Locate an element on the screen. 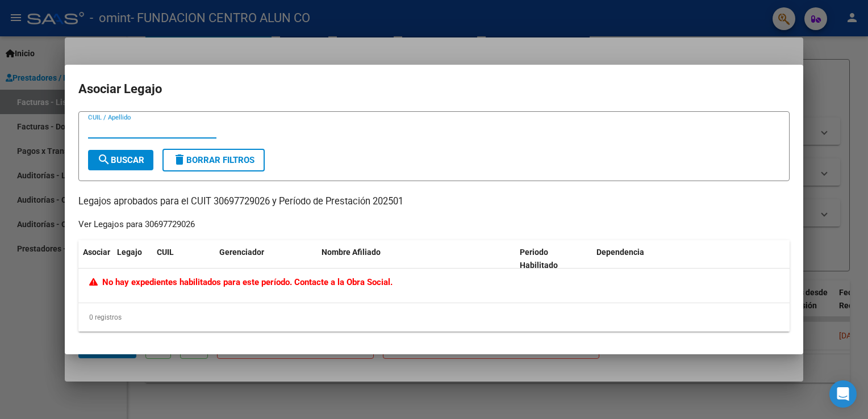  div: Ver Legajos para 30697729026 is located at coordinates (137, 224).